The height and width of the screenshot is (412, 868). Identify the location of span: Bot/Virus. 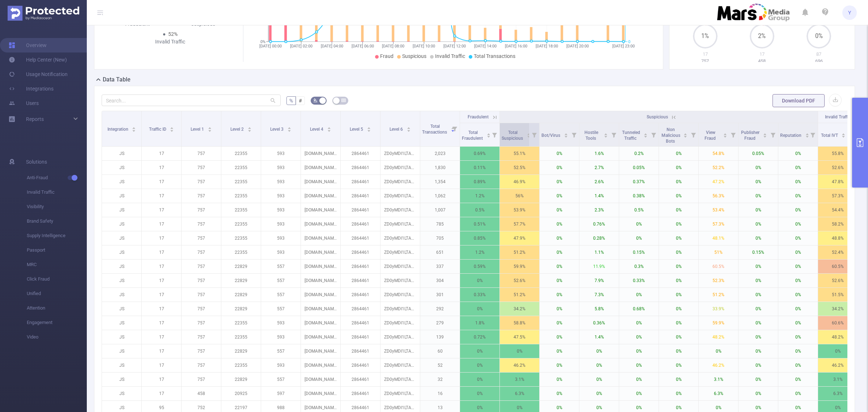
(551, 135).